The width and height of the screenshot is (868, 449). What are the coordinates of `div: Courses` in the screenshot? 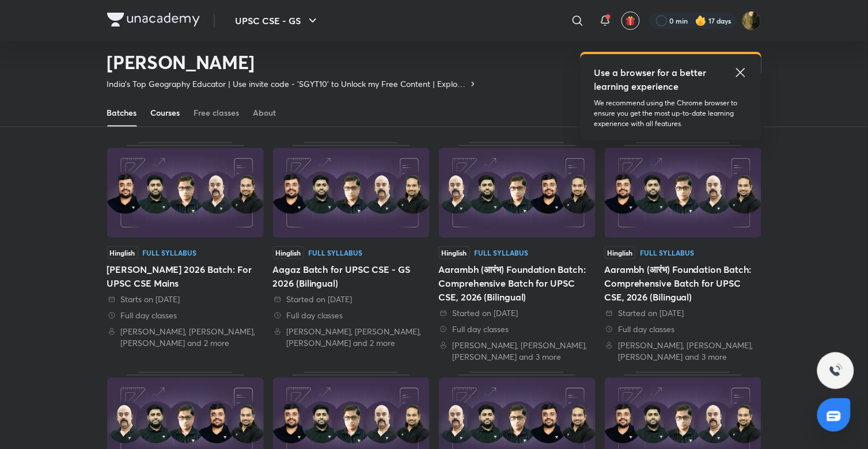 It's located at (165, 113).